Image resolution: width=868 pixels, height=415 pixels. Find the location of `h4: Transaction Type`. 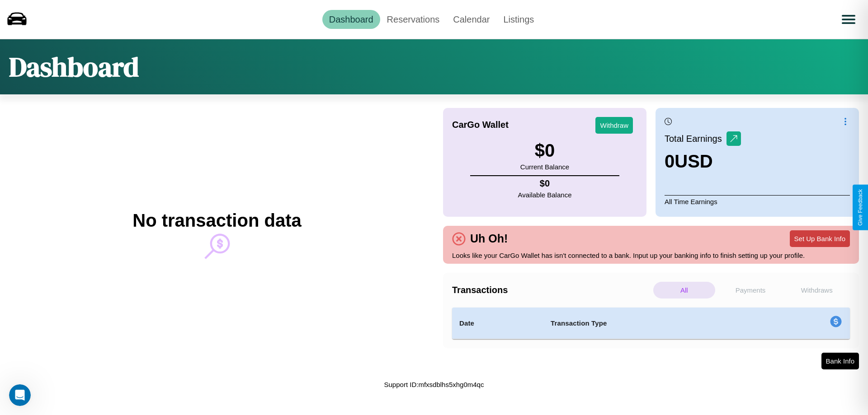

h4: Transaction Type is located at coordinates (653, 324).